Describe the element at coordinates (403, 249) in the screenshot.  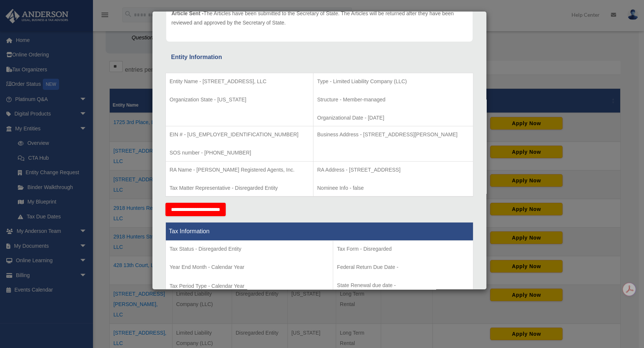
I see `p: Tax Form - Disregarded` at that location.